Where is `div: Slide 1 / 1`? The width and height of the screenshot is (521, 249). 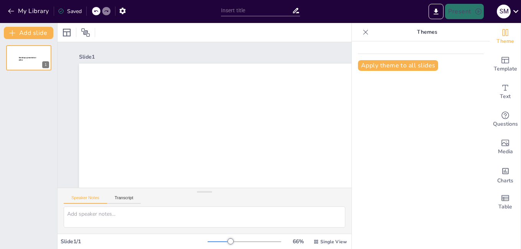
div: Slide 1 / 1 is located at coordinates (134, 242).